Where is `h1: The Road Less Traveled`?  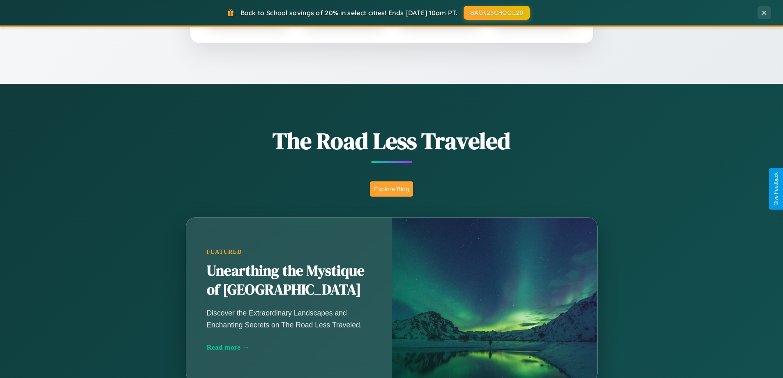
h1: The Road Less Traveled is located at coordinates (392, 141).